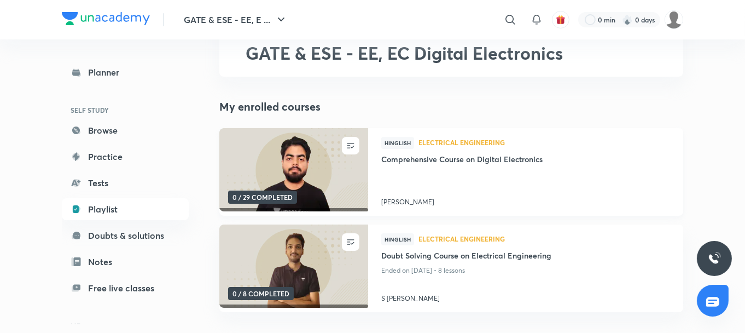  I want to click on button: avatar, so click(561, 20).